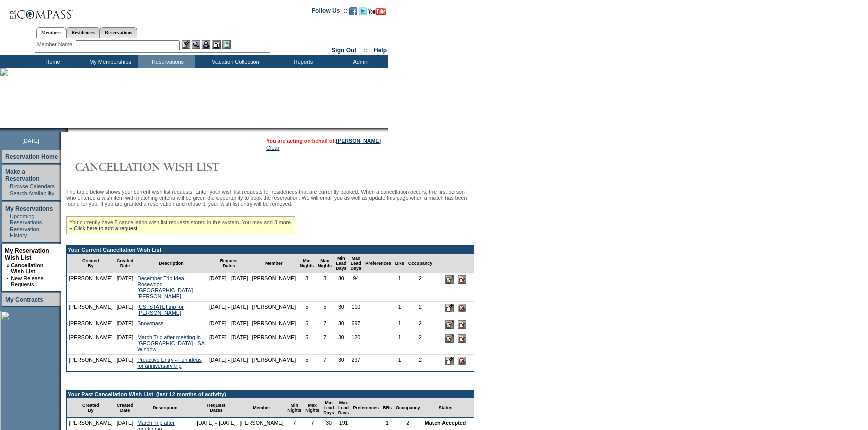 The height and width of the screenshot is (430, 868). What do you see at coordinates (344, 50) in the screenshot?
I see `a: Sign Out` at bounding box center [344, 50].